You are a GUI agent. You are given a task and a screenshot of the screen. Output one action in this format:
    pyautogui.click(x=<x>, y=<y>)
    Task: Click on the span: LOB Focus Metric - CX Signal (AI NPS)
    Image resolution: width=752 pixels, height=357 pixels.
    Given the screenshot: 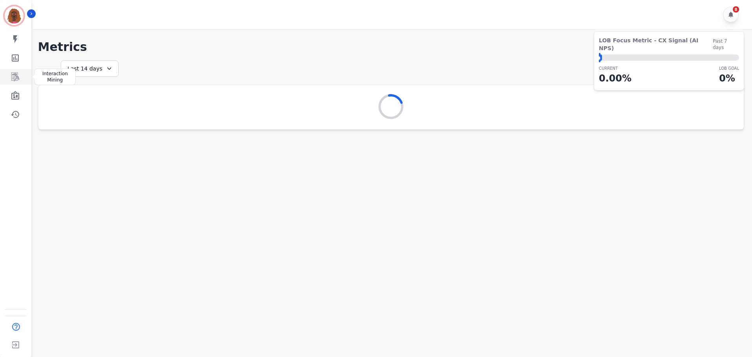 What is the action you would take?
    pyautogui.click(x=656, y=44)
    